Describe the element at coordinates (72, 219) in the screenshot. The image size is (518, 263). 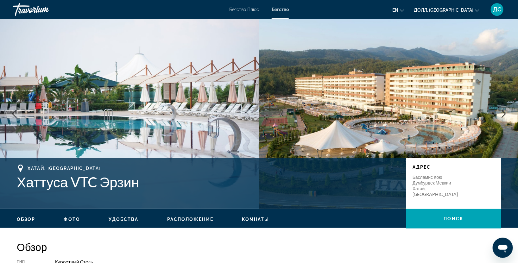
I see `ya-tr-span: Фото` at that location.